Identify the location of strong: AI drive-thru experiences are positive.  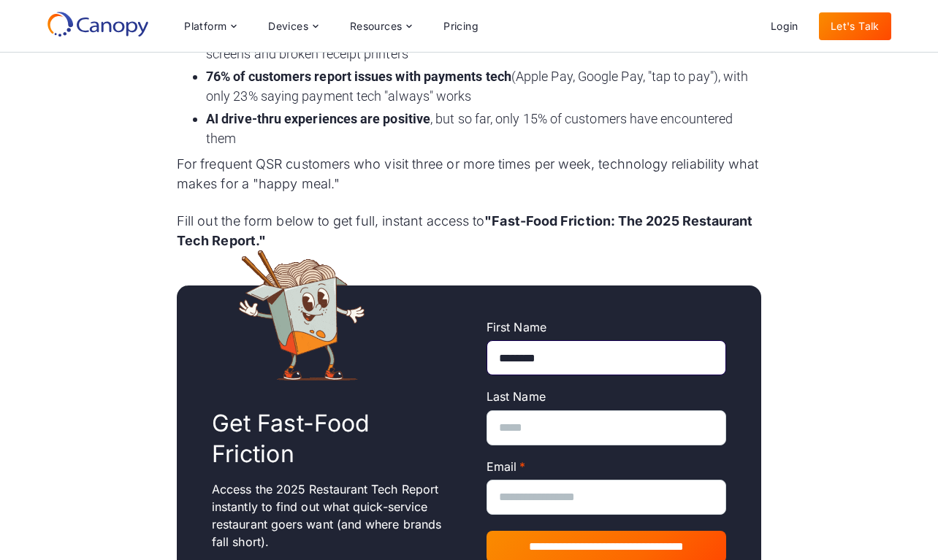
(318, 119).